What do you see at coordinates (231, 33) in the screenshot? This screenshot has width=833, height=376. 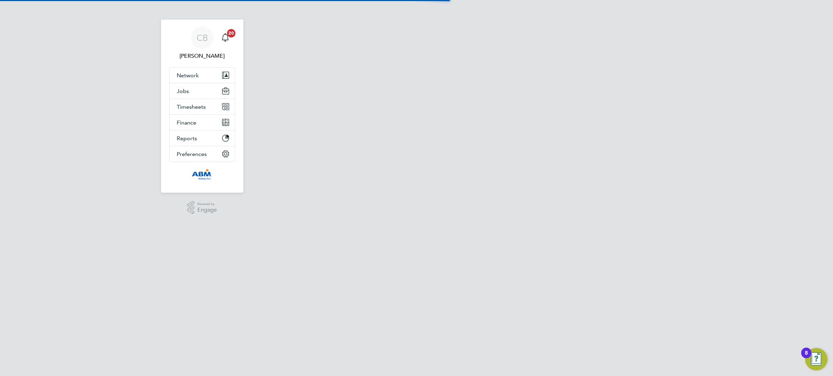 I see `span: 20` at bounding box center [231, 33].